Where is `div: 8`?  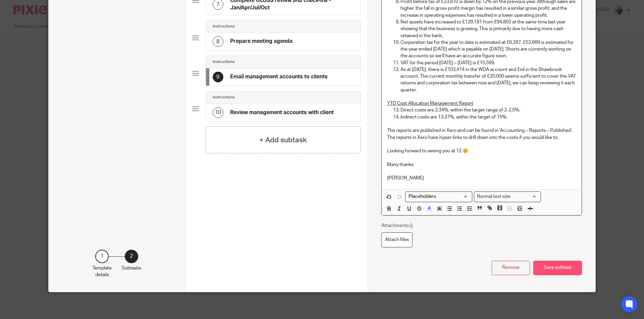 div: 8 is located at coordinates (218, 42).